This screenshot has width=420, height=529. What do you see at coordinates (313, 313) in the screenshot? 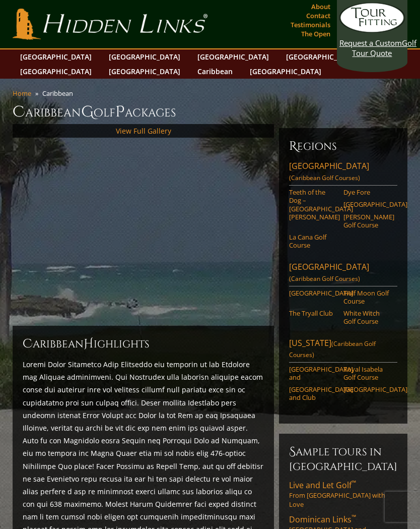
I see `a: The Tryall Club` at bounding box center [313, 313].